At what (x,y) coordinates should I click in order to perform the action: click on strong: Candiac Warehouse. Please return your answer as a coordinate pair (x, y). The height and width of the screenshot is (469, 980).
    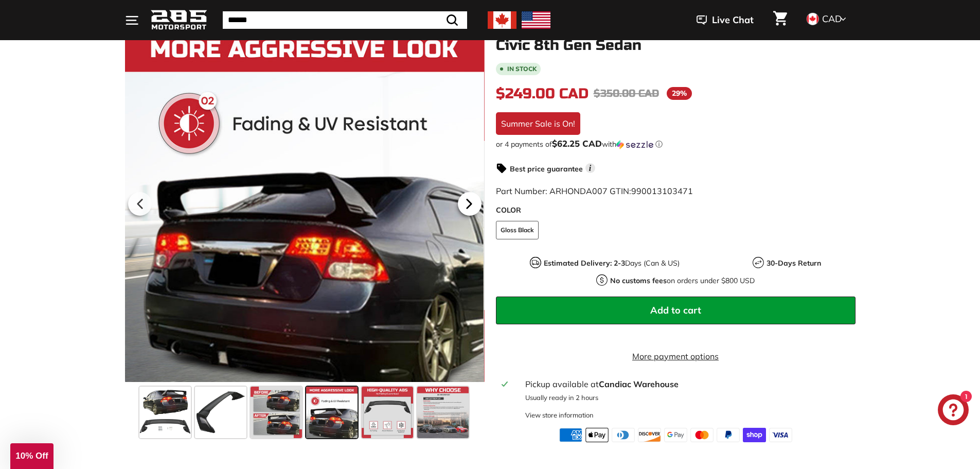
    Looking at the image, I should click on (638, 384).